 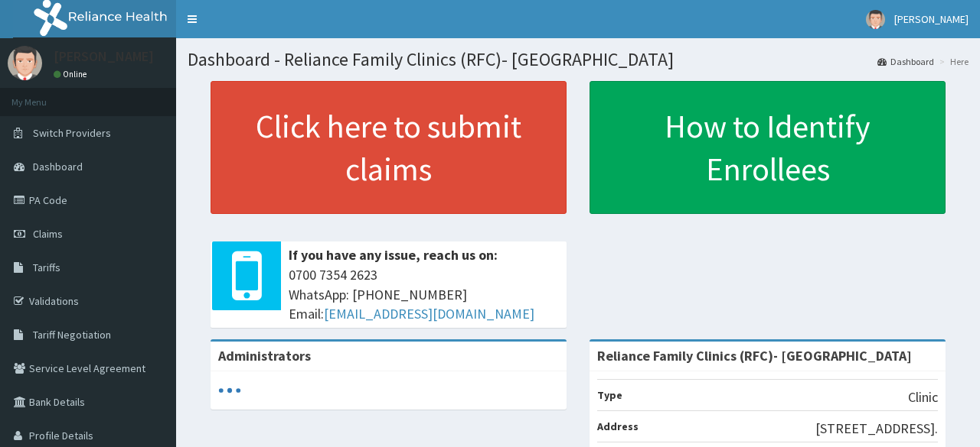 I want to click on span: Dashboard, so click(x=57, y=167).